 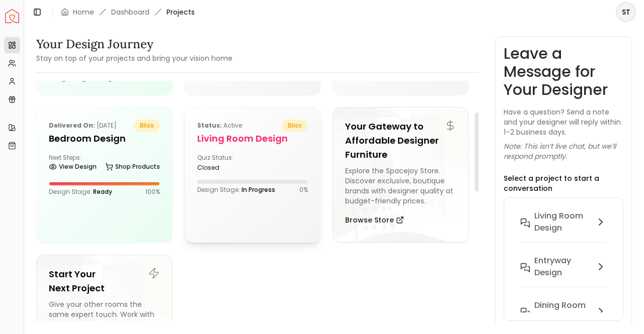 I want to click on div: Next Steps:, so click(x=104, y=164).